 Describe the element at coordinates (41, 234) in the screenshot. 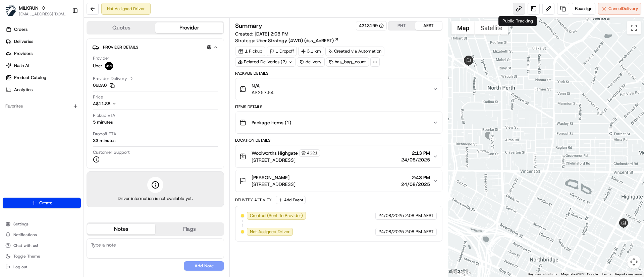

I see `button: Notifications` at that location.